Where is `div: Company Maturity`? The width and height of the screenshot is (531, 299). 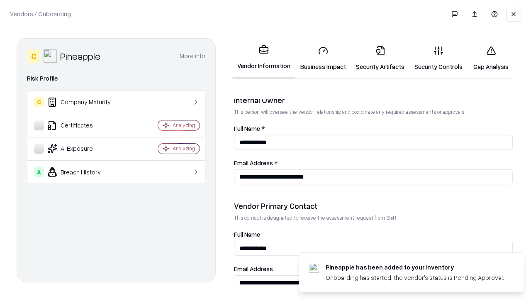 div: Company Maturity is located at coordinates (83, 102).